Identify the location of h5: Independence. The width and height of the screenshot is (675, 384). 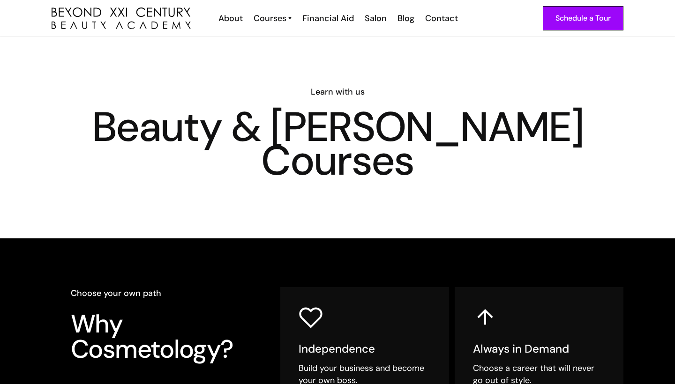
(365, 349).